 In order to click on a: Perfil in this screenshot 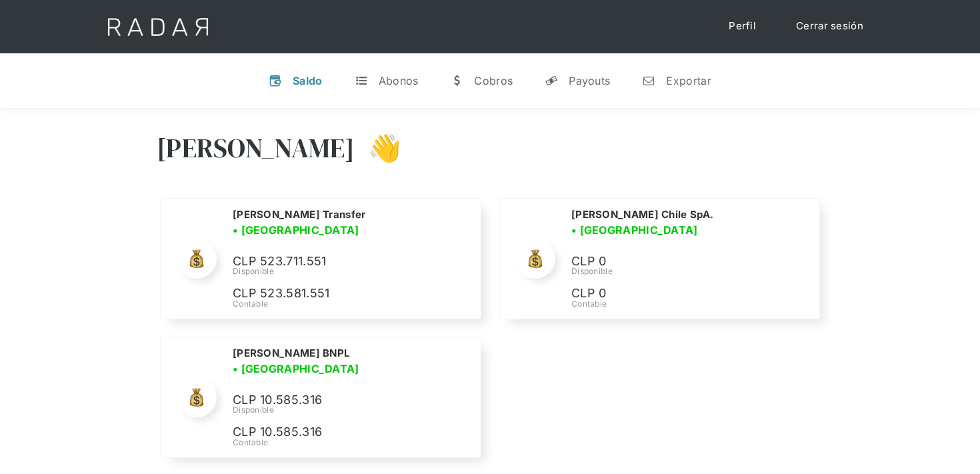, I will do `click(742, 26)`.